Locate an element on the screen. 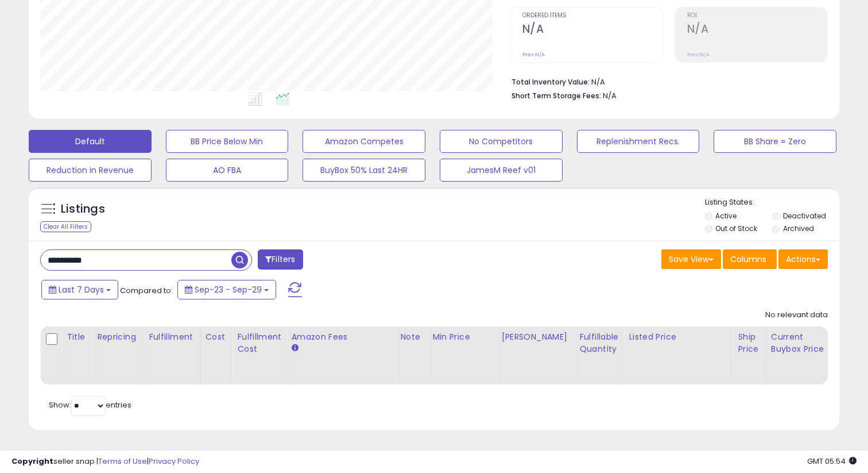 The height and width of the screenshot is (473, 868). div: Note is located at coordinates (411, 337).